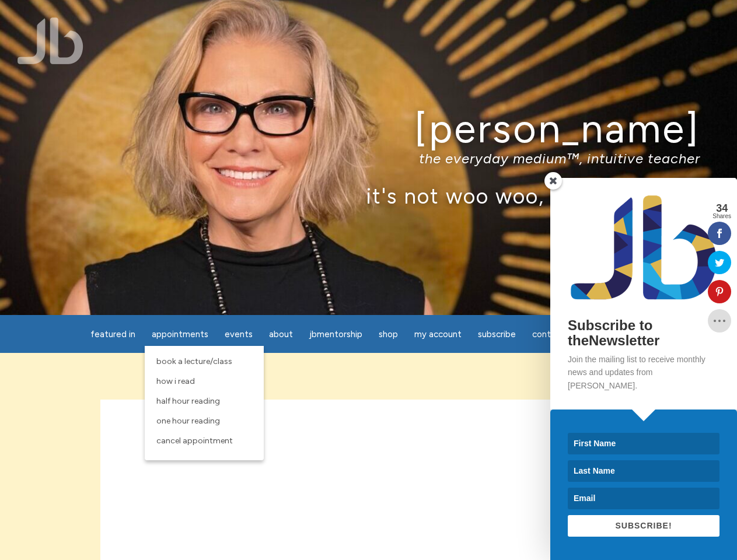 This screenshot has height=560, width=737. I want to click on a: One Hour Reading, so click(204, 421).